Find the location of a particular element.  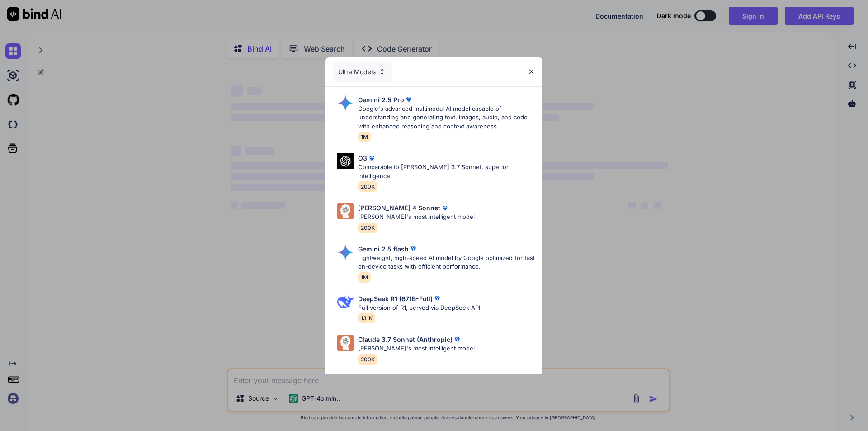

p: Gemini 2.5 flash is located at coordinates (384, 249).